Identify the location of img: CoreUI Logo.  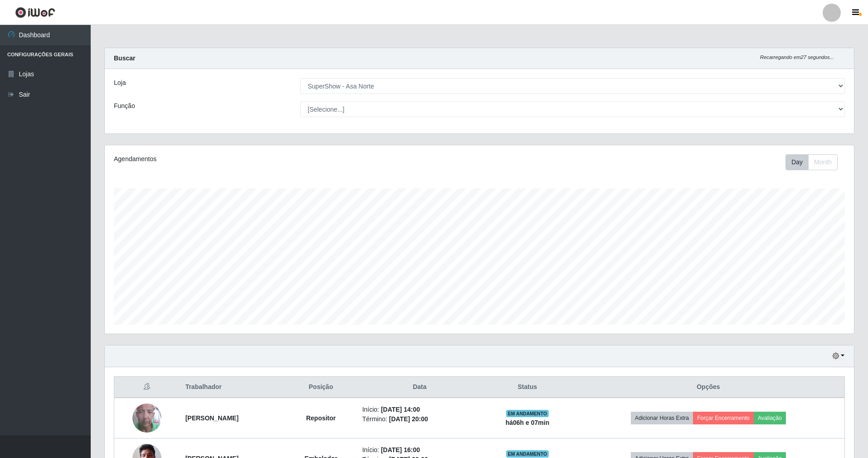
(35, 12).